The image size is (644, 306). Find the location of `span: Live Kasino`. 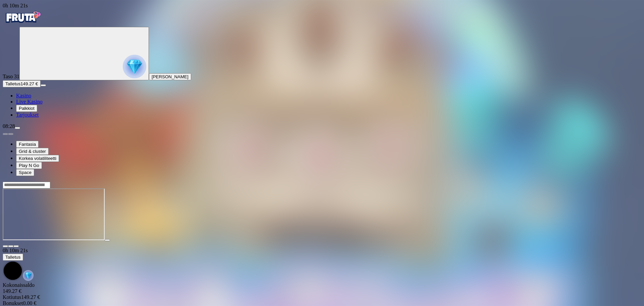

span: Live Kasino is located at coordinates (29, 101).